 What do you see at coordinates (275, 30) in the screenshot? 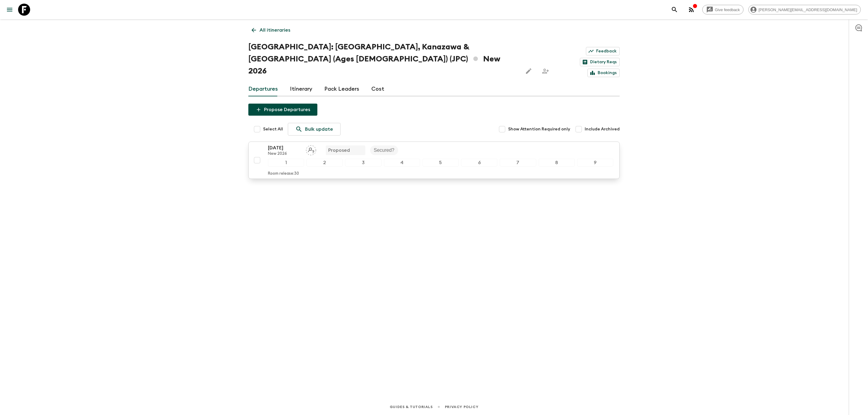
I see `p: All itineraries` at bounding box center [275, 30].